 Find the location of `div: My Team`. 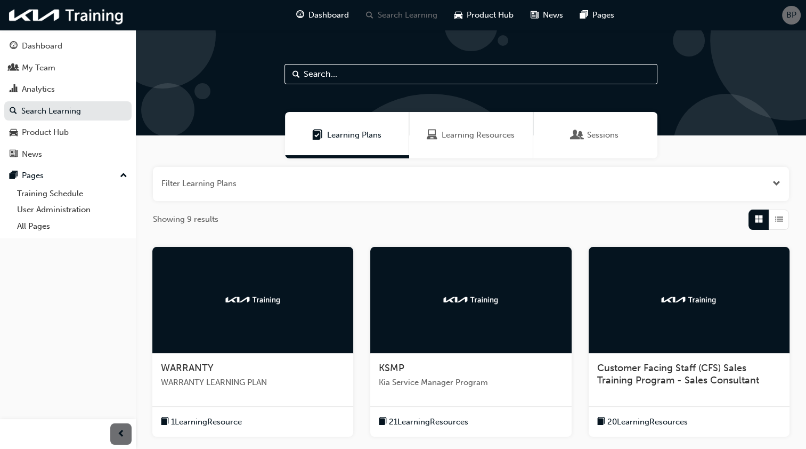

div: My Team is located at coordinates (38, 68).